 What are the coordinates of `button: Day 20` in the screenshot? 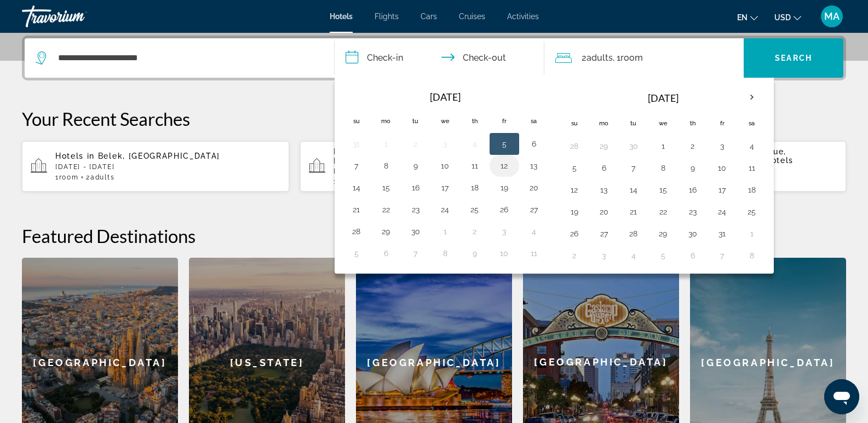 It's located at (534, 188).